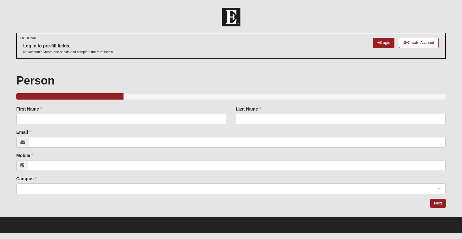 This screenshot has height=239, width=462. What do you see at coordinates (29, 38) in the screenshot?
I see `small: OPTIONAL` at bounding box center [29, 38].